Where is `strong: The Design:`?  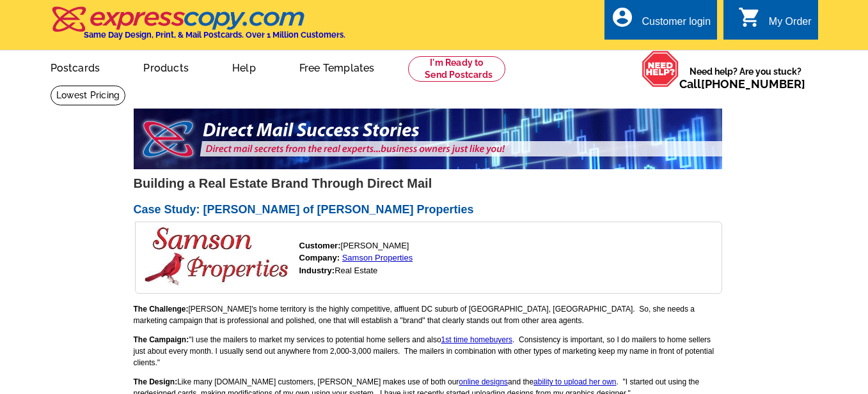
strong: The Design: is located at coordinates (155, 382).